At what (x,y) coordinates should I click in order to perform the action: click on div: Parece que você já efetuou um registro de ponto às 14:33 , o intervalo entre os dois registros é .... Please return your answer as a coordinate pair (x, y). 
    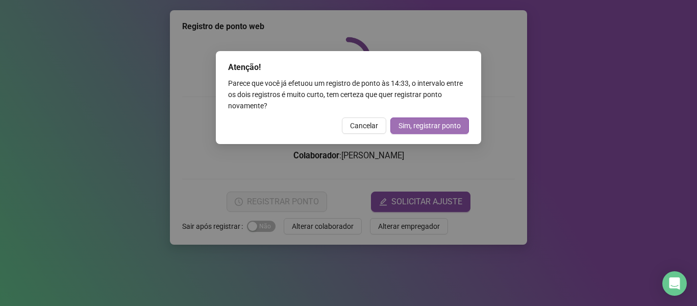
    Looking at the image, I should click on (349, 94).